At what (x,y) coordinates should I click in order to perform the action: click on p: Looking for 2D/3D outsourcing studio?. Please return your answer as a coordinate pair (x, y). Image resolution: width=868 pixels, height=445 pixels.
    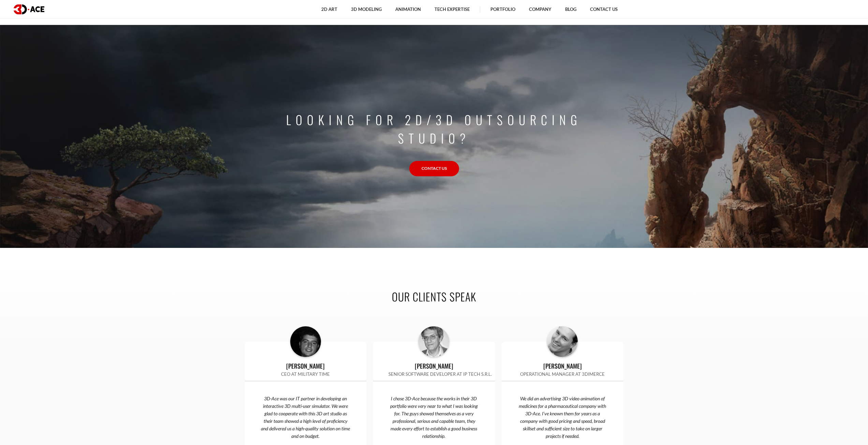
    Looking at the image, I should click on (434, 129).